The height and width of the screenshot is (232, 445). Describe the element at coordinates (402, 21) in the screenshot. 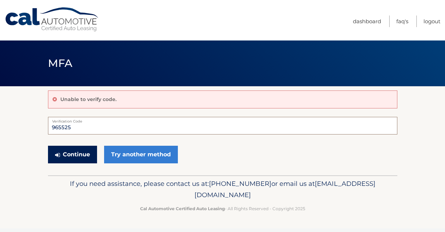

I see `a: FAQ's` at that location.